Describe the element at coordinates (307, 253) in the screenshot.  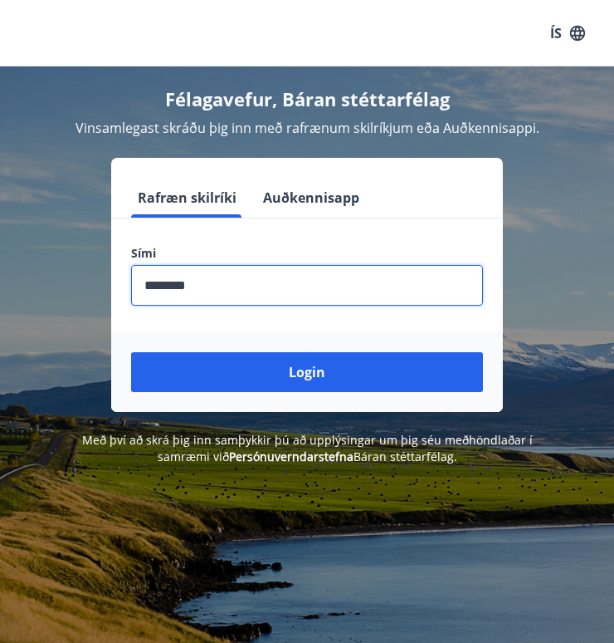
I see `label: Sími` at that location.